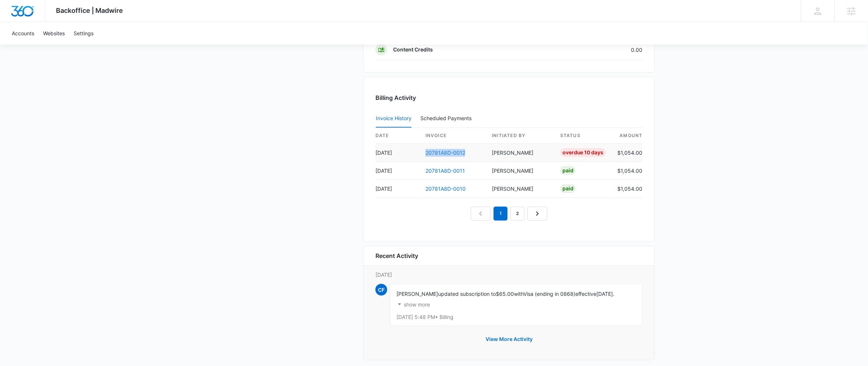  What do you see at coordinates (501, 214) in the screenshot?
I see `em: 1` at bounding box center [501, 214].